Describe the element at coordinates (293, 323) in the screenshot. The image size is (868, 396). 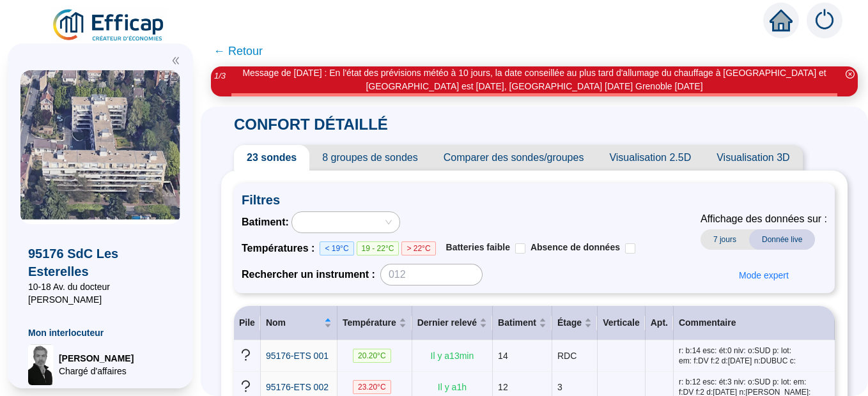
I see `span: Nom` at that location.